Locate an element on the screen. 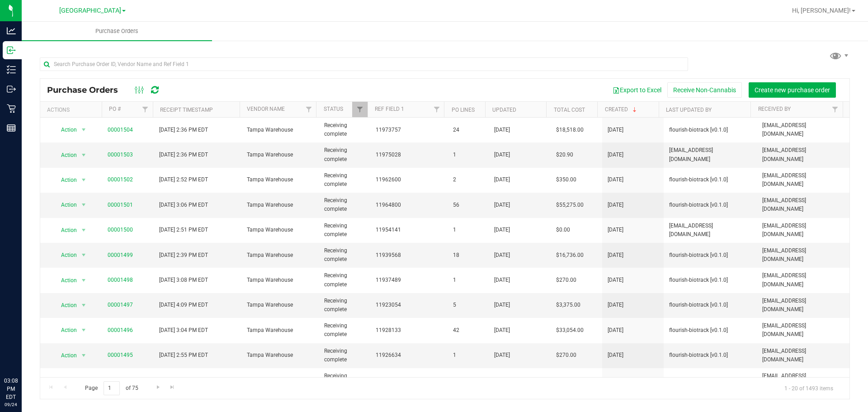 The height and width of the screenshot is (412, 868). inline-svg: Inventory is located at coordinates (11, 70).